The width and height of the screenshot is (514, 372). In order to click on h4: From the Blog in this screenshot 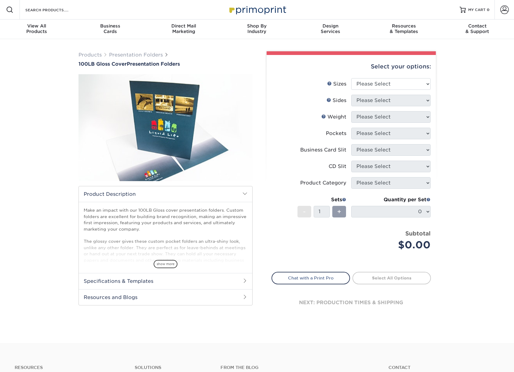, I will do `click(296, 368)`.